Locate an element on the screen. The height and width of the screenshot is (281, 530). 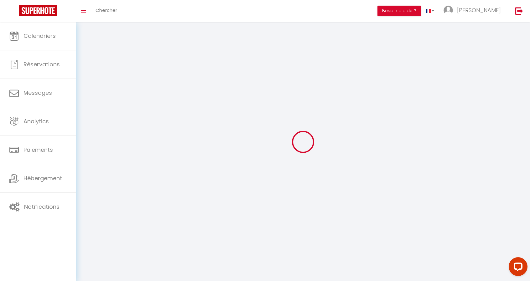
button: Open LiveChat chat widget is located at coordinates (14, 12).